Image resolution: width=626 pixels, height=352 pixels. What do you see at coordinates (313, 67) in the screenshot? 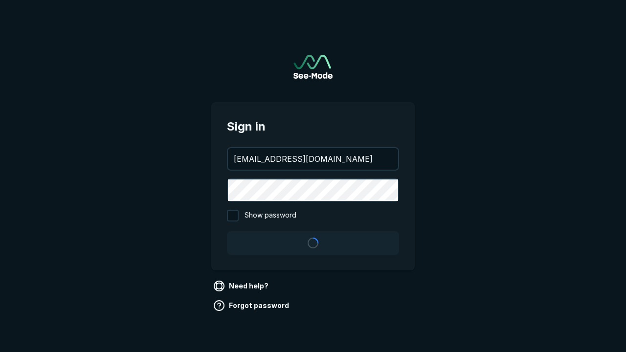
I see `a: Go to sign in` at bounding box center [313, 67].